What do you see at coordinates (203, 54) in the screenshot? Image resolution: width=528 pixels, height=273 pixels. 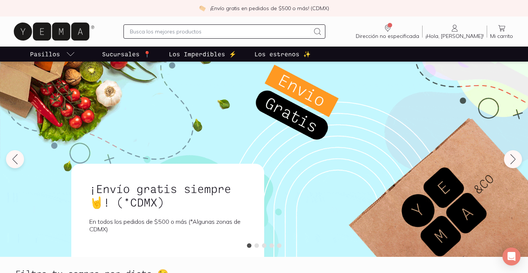 I see `a: Los Imperdibles ⚡️` at bounding box center [203, 54].